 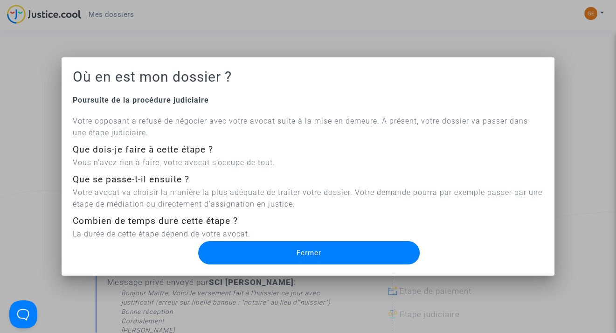 What do you see at coordinates (308, 198) in the screenshot?
I see `p: Votre avocat va choisir la manière la plus adéquate de traiter votre dossier. Votre demande pourr...` at bounding box center [308, 198].